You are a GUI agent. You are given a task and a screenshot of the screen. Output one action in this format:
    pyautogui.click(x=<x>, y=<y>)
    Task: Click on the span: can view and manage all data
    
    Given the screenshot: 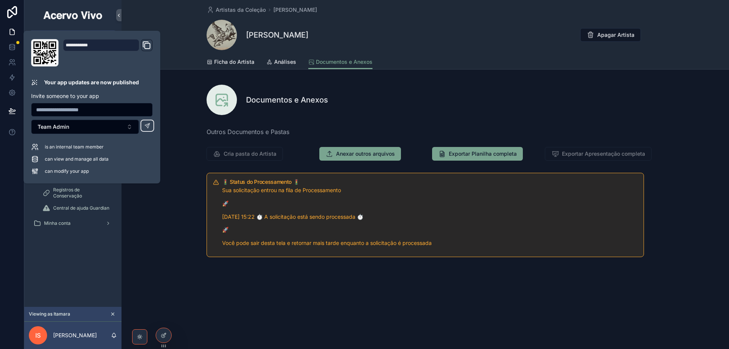 What is the action you would take?
    pyautogui.click(x=77, y=159)
    